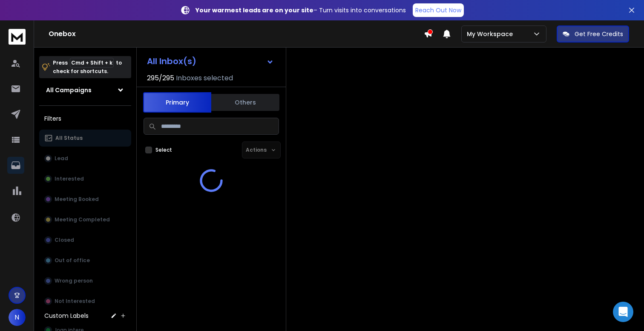 The width and height of the screenshot is (644, 331). Describe the element at coordinates (236, 34) in the screenshot. I see `h1: Onebox` at that location.